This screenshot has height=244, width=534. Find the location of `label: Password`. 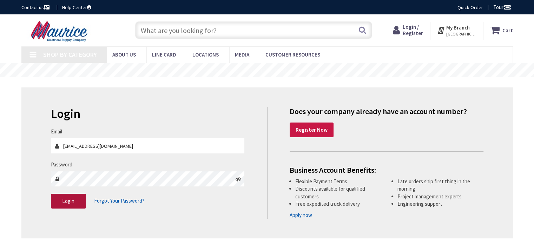

label: Password is located at coordinates (61, 164).